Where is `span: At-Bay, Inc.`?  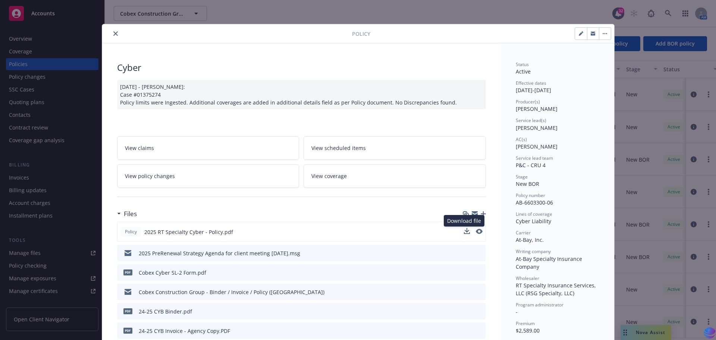
span: At-Bay, Inc. is located at coordinates (529, 239).